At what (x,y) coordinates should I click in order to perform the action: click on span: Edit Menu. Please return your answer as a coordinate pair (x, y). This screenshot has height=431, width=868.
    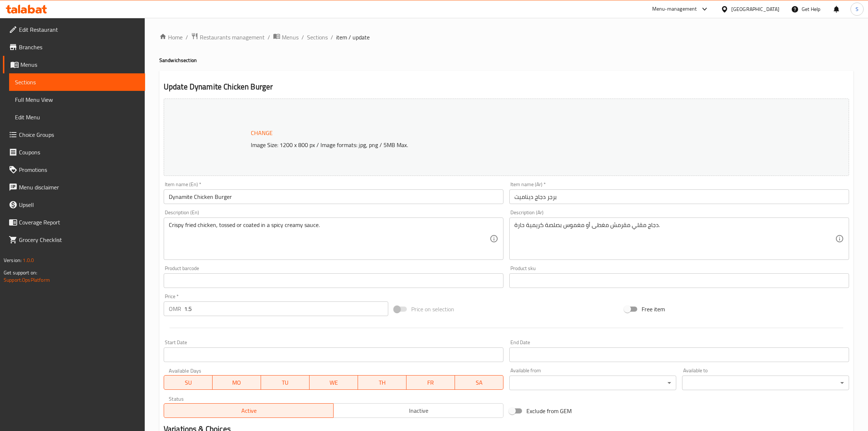
    Looking at the image, I should click on (77, 117).